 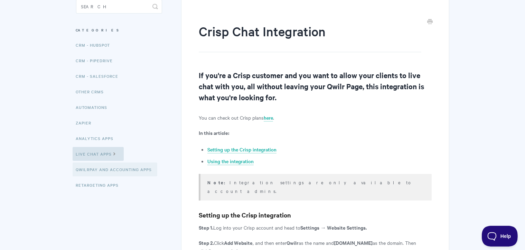 I want to click on a: Retargeting Apps, so click(x=100, y=185).